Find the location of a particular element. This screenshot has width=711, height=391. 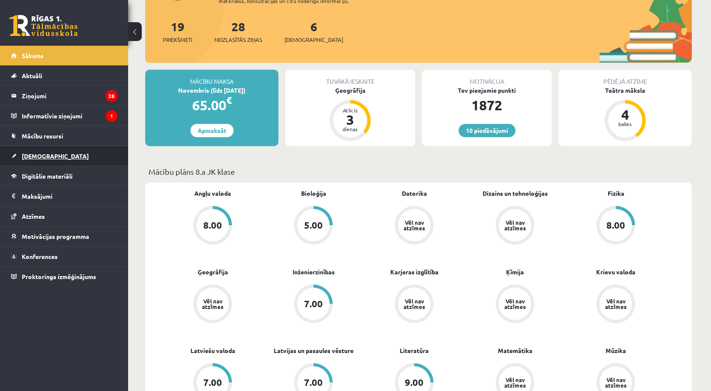

a: Konferences is located at coordinates (64, 256).